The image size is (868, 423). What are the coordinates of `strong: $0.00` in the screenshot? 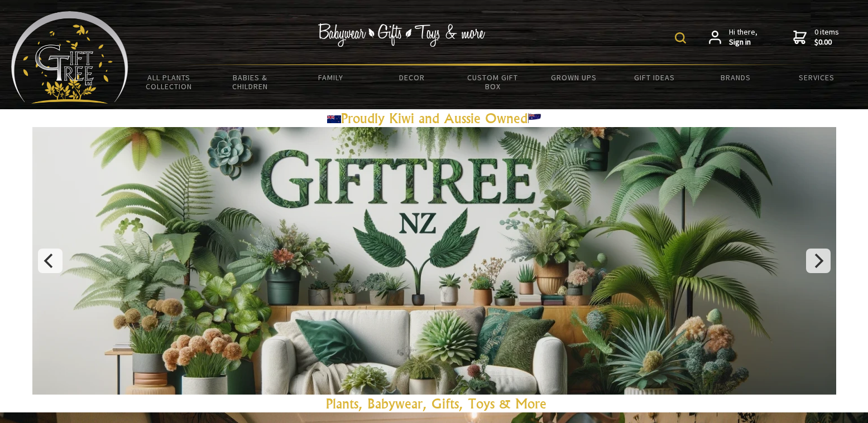 It's located at (826, 42).